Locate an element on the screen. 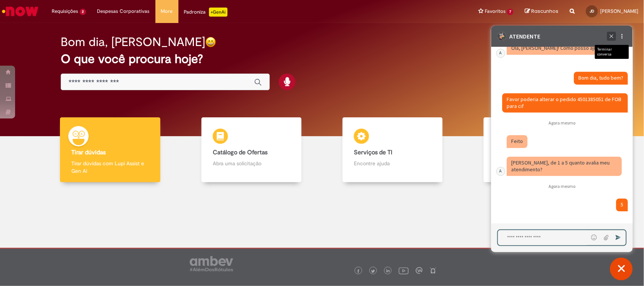 This screenshot has width=644, height=286. b: Tirar dúvidas is located at coordinates (88, 152).